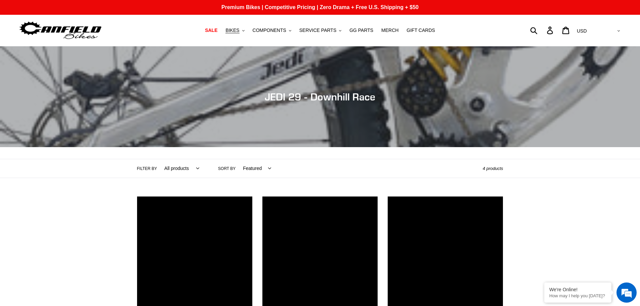 The height and width of the screenshot is (306, 640). What do you see at coordinates (235, 30) in the screenshot?
I see `button: BIKES` at bounding box center [235, 30].